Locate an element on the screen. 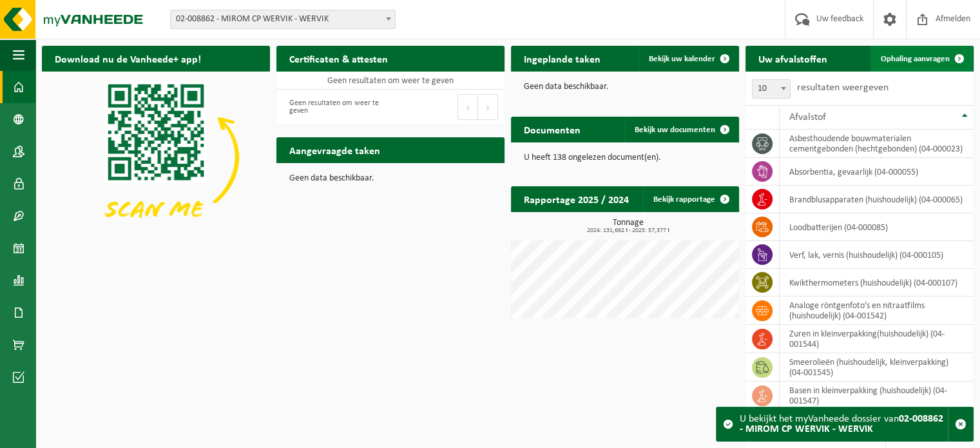 This screenshot has width=980, height=448. h2: Uw afvalstoffen is located at coordinates (793, 58).